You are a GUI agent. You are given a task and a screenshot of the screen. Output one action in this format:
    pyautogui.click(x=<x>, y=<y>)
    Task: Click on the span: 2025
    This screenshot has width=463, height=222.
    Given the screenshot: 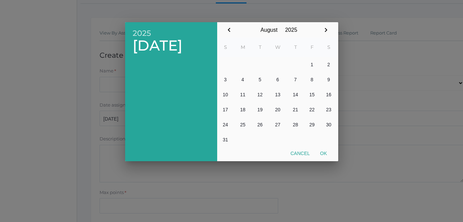 What is the action you would take?
    pyautogui.click(x=171, y=33)
    